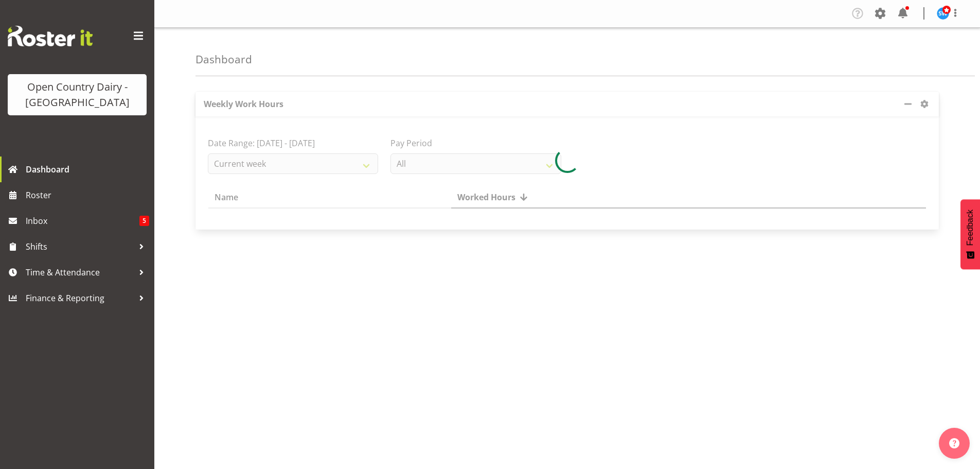 This screenshot has width=980, height=469. Describe the element at coordinates (970, 228) in the screenshot. I see `span: Feedback` at that location.